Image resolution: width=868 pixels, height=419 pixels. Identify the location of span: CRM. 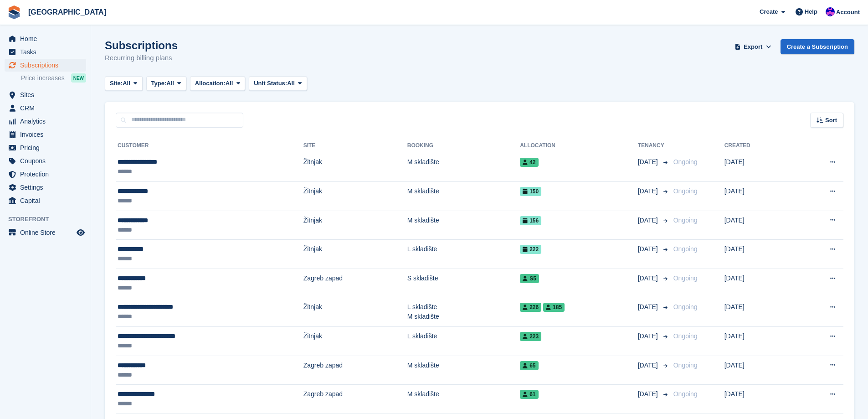
(48, 108).